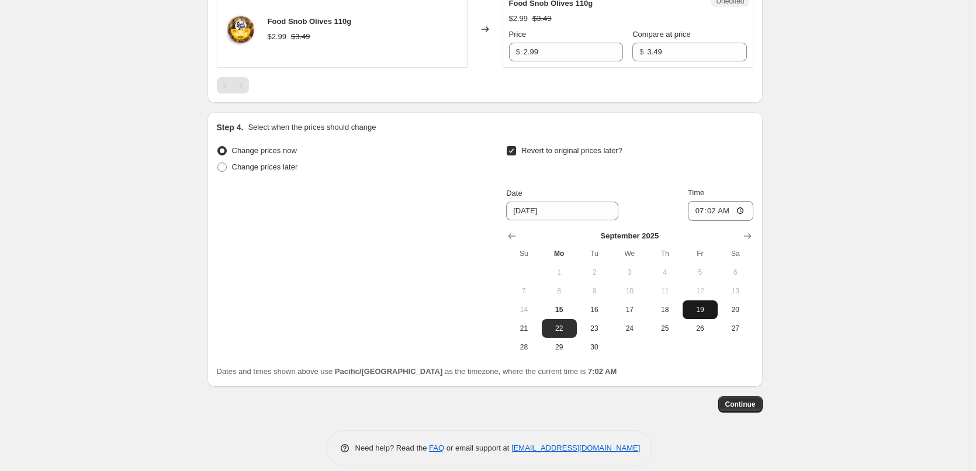 Image resolution: width=976 pixels, height=471 pixels. What do you see at coordinates (560, 254) in the screenshot?
I see `span: Mo` at bounding box center [560, 254].